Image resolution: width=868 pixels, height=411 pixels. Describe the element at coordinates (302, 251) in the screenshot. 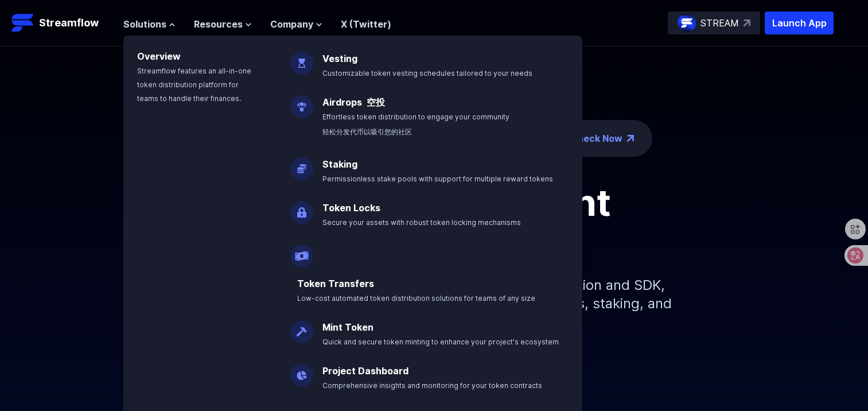

I see `img: Payroll` at that location.